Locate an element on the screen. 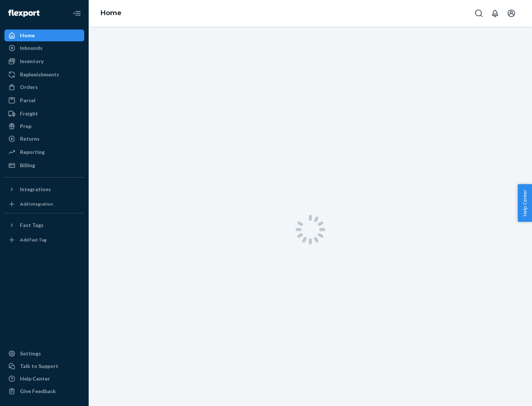 Image resolution: width=532 pixels, height=406 pixels. div: Inventory is located at coordinates (32, 61).